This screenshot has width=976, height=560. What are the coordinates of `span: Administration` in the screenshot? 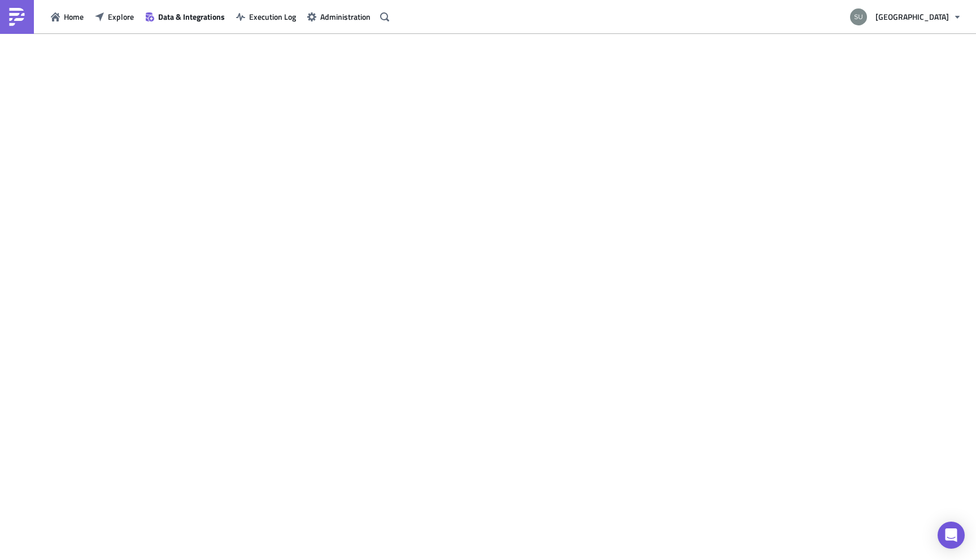 It's located at (345, 17).